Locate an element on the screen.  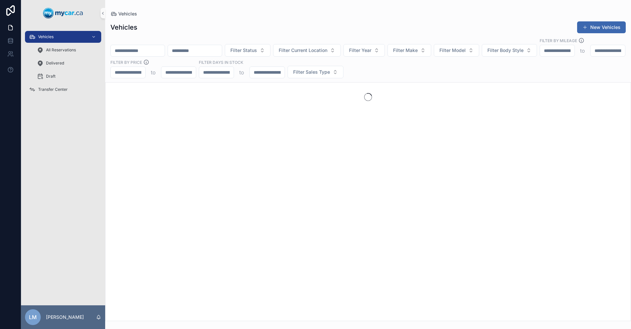
span: Filter Year is located at coordinates (360, 50).